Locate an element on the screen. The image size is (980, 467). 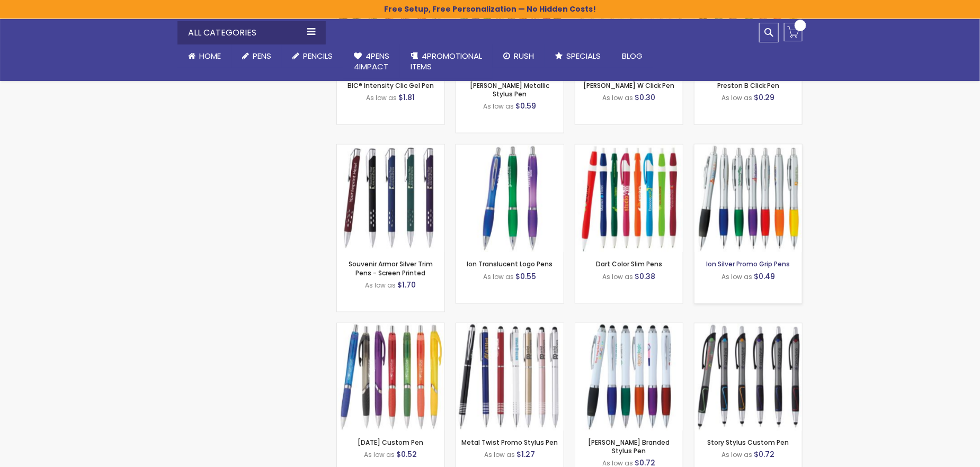
div: All Categories is located at coordinates (251, 33).